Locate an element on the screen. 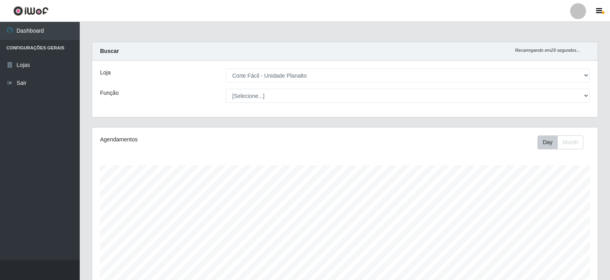 The height and width of the screenshot is (280, 610). button: Month is located at coordinates (570, 142).